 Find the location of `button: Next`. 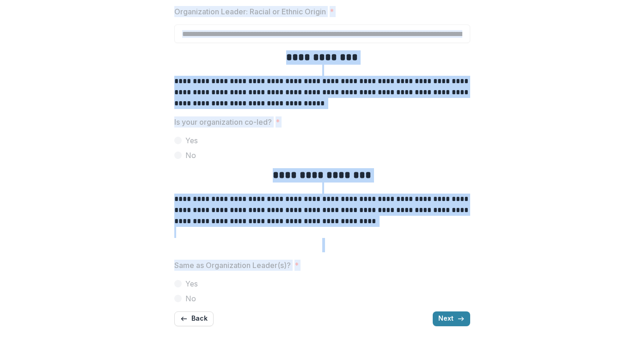

button: Next is located at coordinates (451, 319).